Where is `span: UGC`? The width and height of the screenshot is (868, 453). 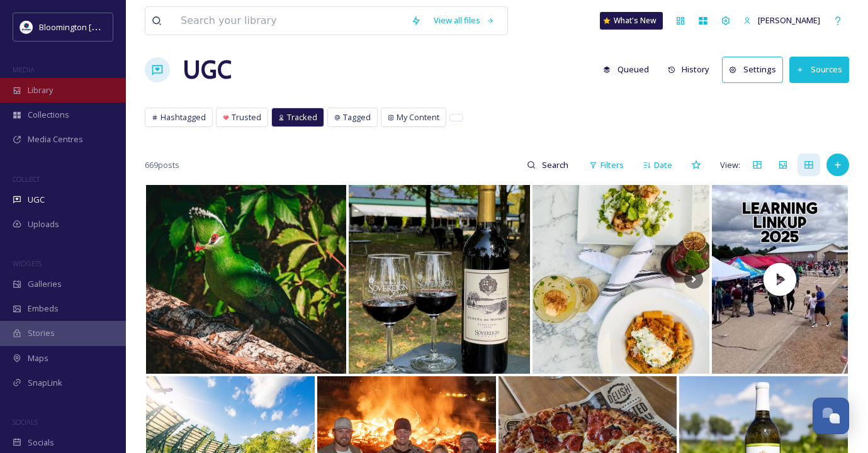
span: UGC is located at coordinates (36, 199).